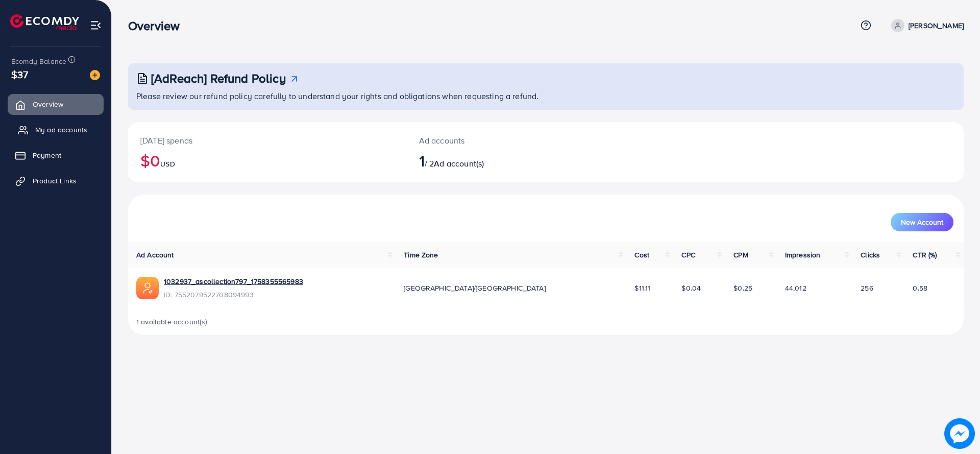  I want to click on span: Cost, so click(641, 255).